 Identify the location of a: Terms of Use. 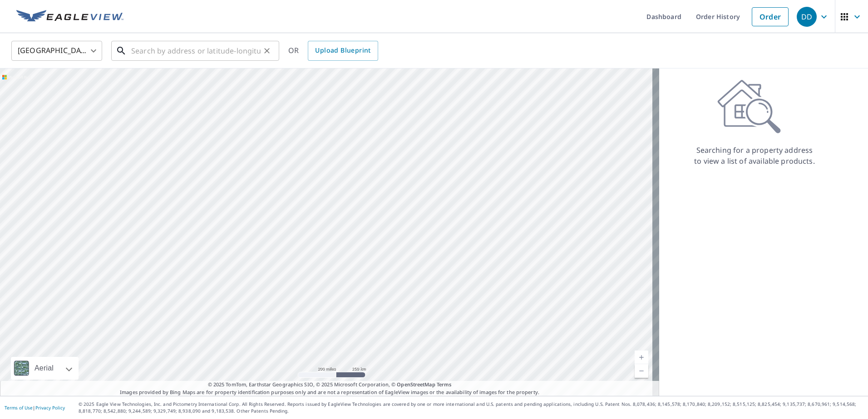
(18, 408).